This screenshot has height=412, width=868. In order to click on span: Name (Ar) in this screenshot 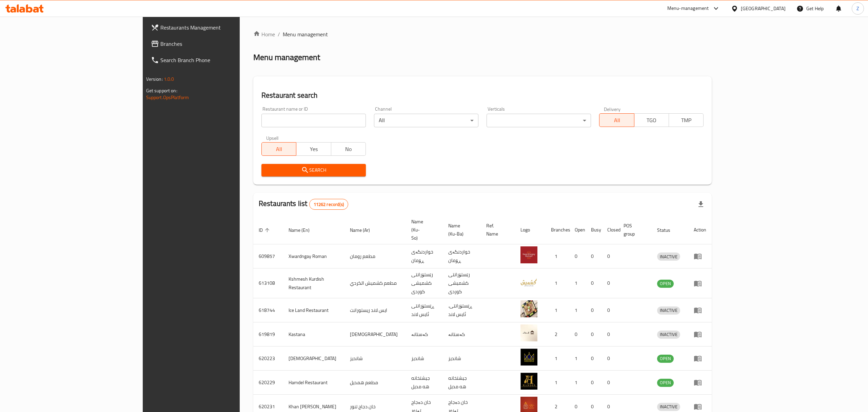, I will do `click(364, 230)`.